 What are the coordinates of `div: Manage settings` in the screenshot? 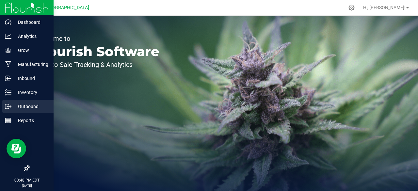 It's located at (351, 8).